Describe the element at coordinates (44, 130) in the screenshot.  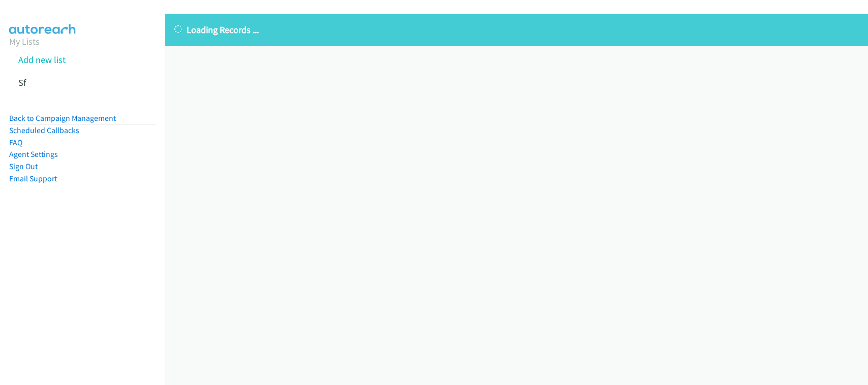
I see `a: Scheduled Callbacks` at that location.